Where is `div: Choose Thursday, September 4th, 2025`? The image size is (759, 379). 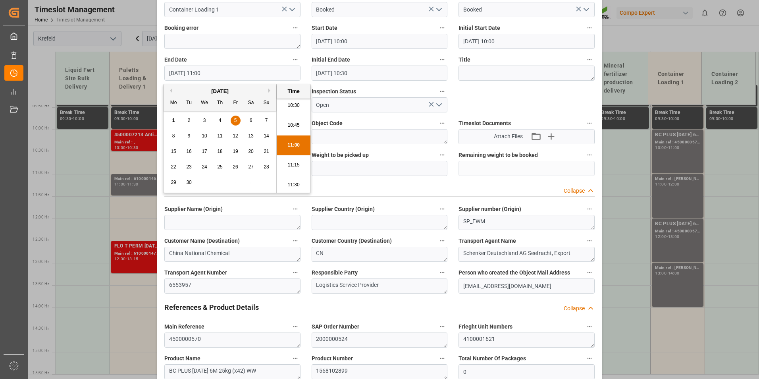
div: Choose Thursday, September 4th, 2025 is located at coordinates (220, 120).